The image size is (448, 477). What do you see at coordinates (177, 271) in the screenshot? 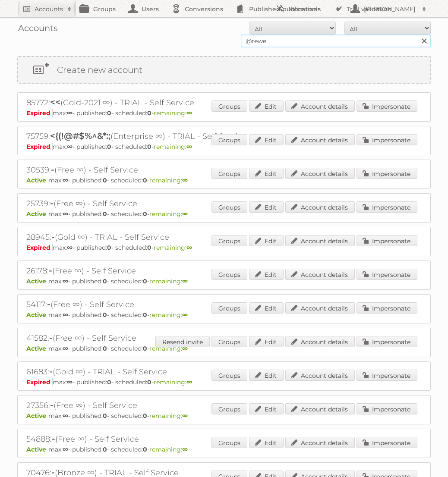
I see `h2: 26178: (Free ∞) - Self Service` at bounding box center [177, 271].